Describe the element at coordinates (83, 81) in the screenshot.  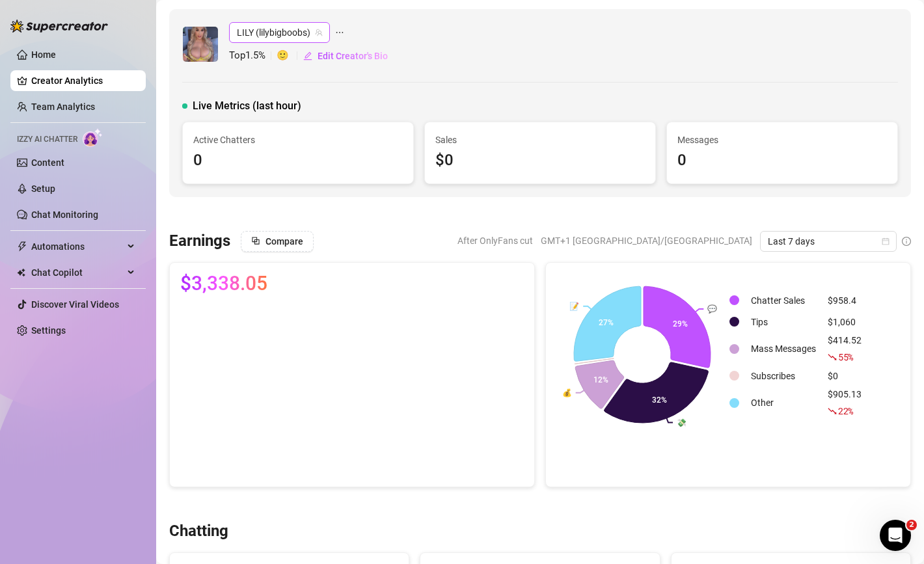
I see `a: Creator Analytics` at that location.